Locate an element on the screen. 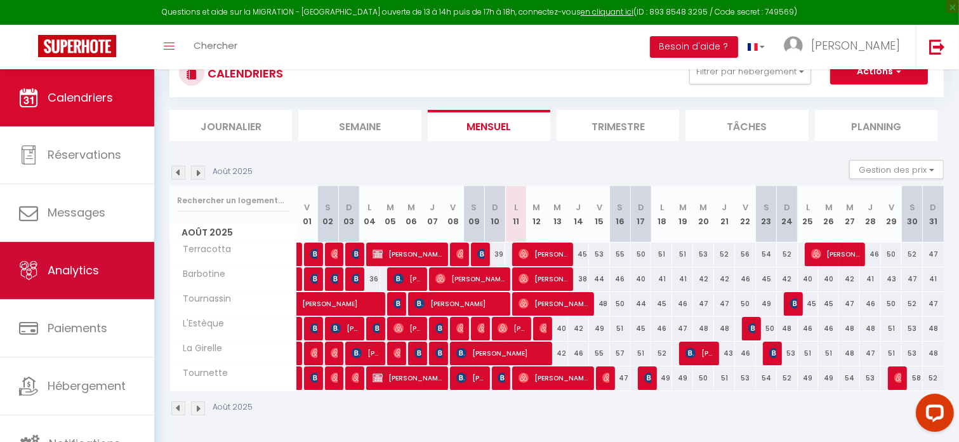  abbr: J is located at coordinates (871, 207).